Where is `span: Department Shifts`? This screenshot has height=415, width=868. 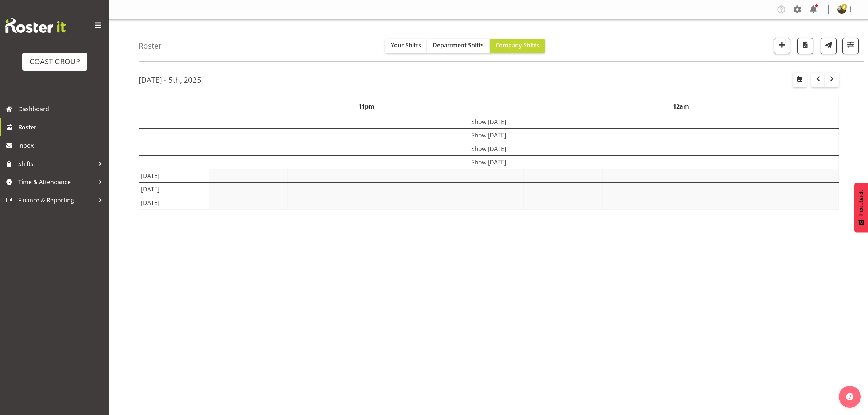 span: Department Shifts is located at coordinates (458, 45).